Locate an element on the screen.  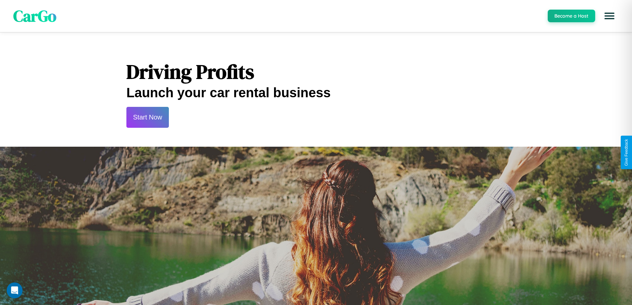
button: Open menu is located at coordinates (610, 16).